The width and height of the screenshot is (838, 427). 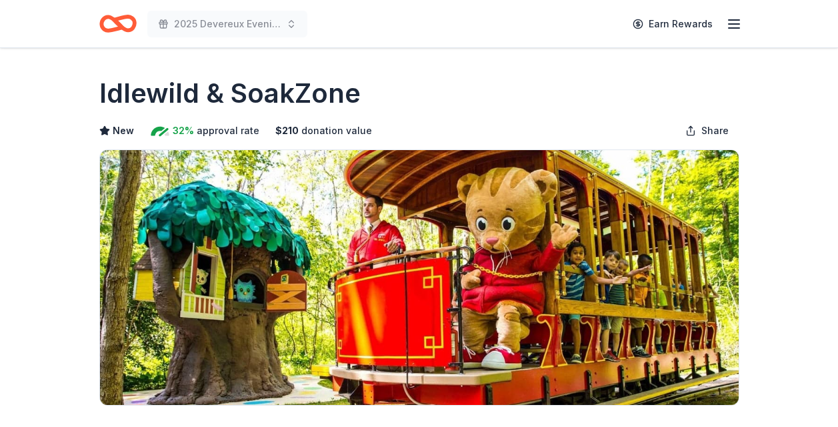 What do you see at coordinates (183, 131) in the screenshot?
I see `span: 32%` at bounding box center [183, 131].